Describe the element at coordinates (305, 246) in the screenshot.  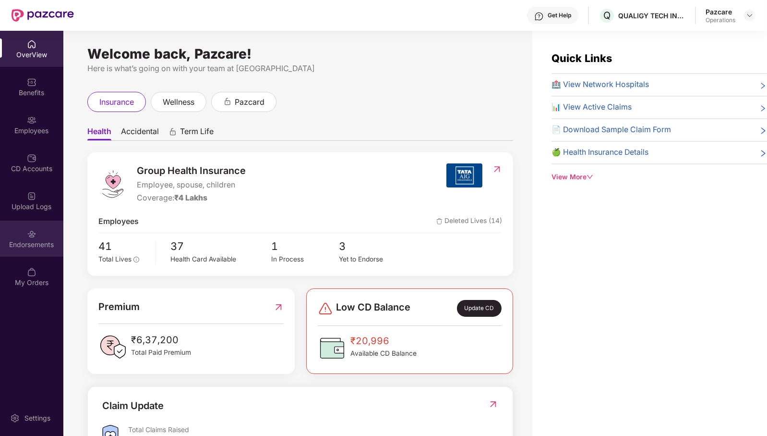
I see `span: 1` at that location.